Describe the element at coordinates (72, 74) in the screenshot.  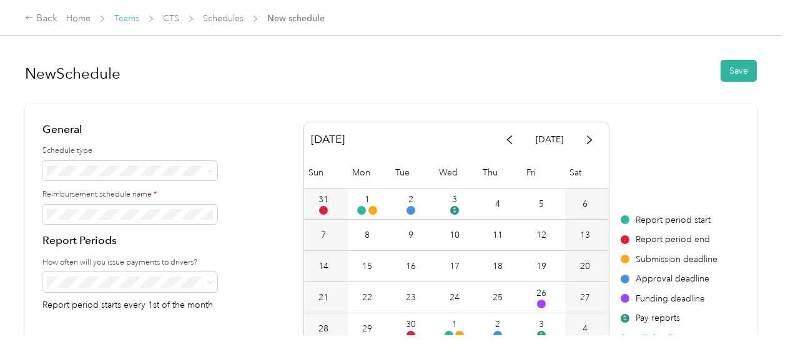
I see `h1: New Schedule` at that location.